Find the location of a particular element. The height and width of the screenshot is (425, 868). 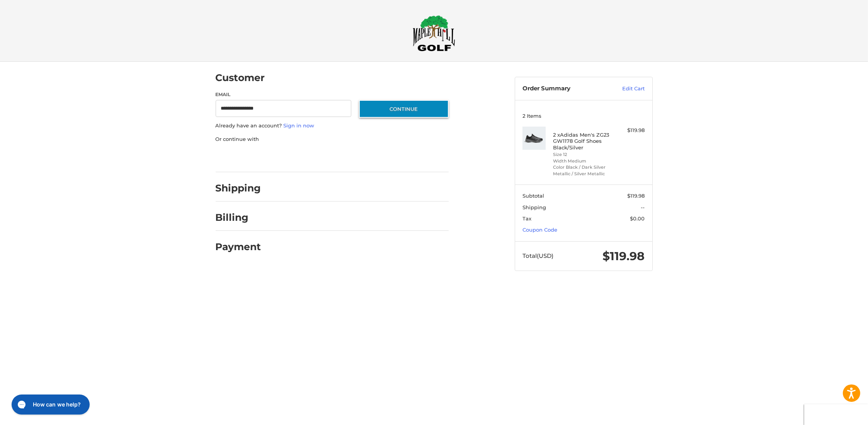

li: Size 12 is located at coordinates (582, 155).